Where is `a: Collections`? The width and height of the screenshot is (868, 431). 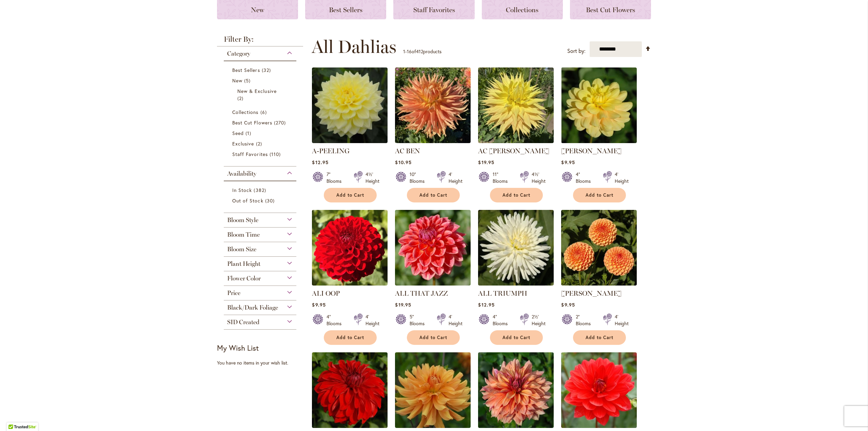
a: Collections is located at coordinates (260, 112).